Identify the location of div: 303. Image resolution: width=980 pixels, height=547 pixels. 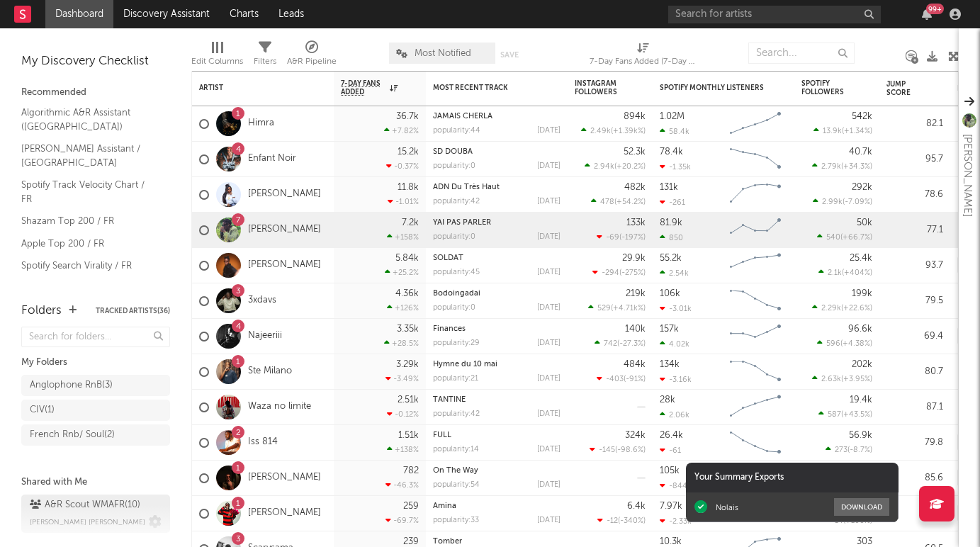
(864, 541).